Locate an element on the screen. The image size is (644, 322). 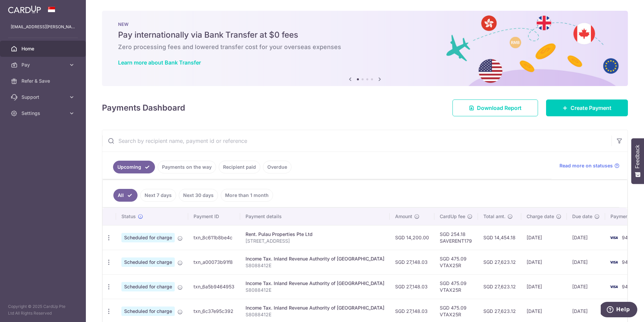
a: Next 7 days is located at coordinates (158, 195).